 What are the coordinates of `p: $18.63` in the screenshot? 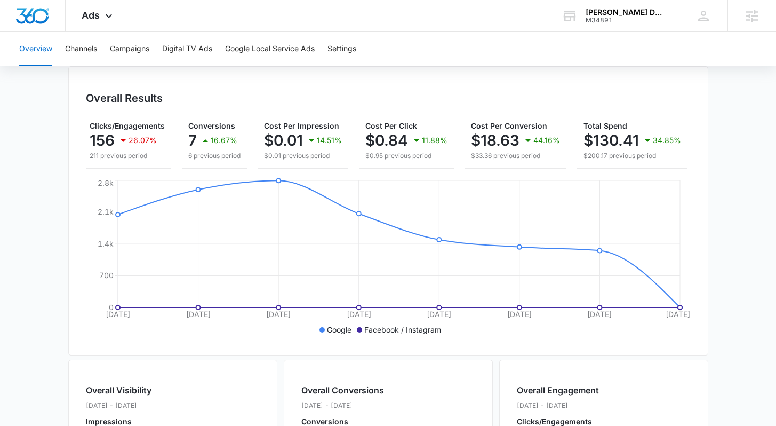 It's located at (495, 140).